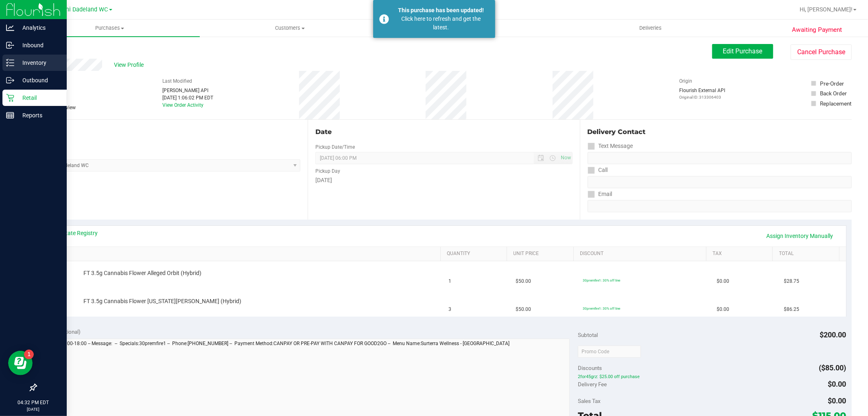 The height and width of the screenshot is (416, 868). Describe the element at coordinates (792, 309) in the screenshot. I see `span: $86.25` at that location.